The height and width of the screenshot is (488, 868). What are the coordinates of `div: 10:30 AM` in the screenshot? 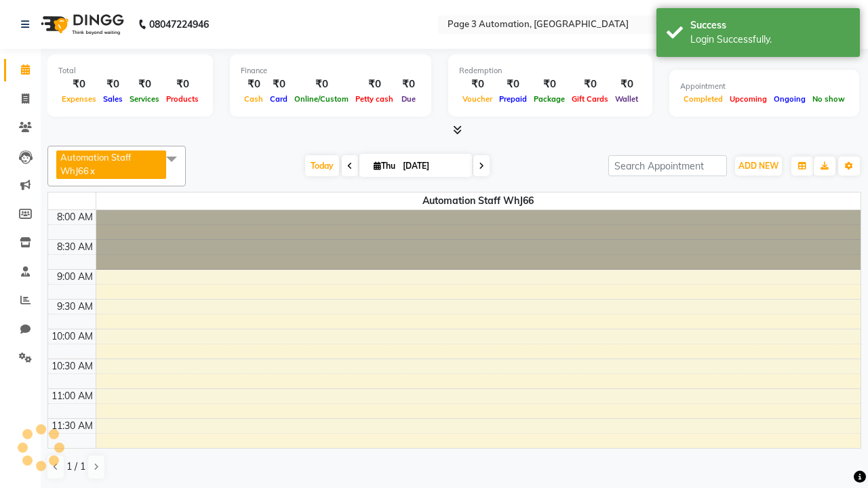 It's located at (72, 366).